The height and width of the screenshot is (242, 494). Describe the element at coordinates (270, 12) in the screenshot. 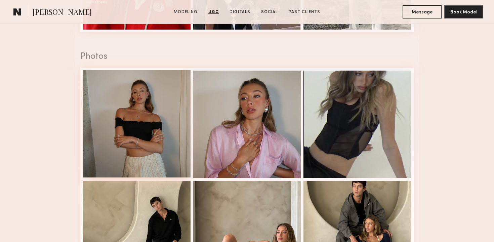

I see `a: Social` at that location.